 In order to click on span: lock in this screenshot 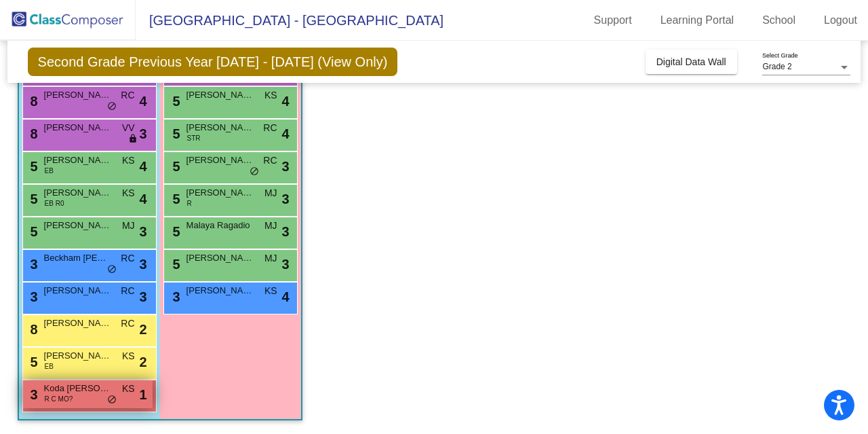, I will do `click(133, 139)`.